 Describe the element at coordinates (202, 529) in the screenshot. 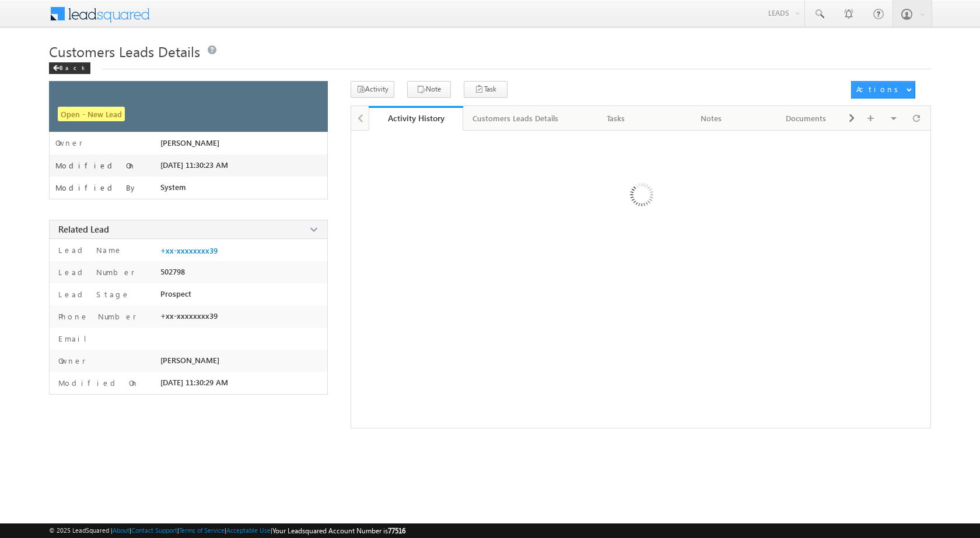

I see `a: Terms of Service` at that location.